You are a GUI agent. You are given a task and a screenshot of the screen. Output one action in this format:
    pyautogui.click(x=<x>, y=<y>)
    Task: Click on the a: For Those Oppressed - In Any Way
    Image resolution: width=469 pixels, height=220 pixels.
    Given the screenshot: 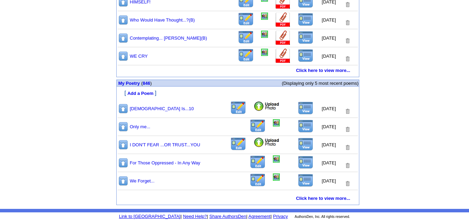 What is the action you would take?
    pyautogui.click(x=165, y=163)
    